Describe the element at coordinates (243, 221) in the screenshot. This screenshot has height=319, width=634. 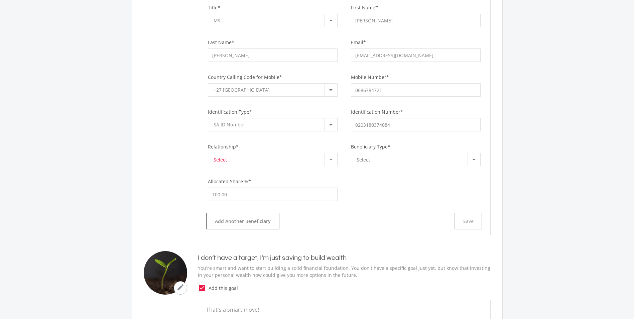
I see `button: Add Another Beneficiary` at that location.